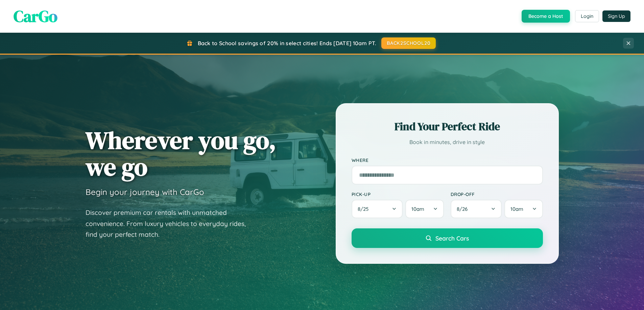 This screenshot has height=310, width=644. I want to click on h1: Wherever you go, we go, so click(181, 154).